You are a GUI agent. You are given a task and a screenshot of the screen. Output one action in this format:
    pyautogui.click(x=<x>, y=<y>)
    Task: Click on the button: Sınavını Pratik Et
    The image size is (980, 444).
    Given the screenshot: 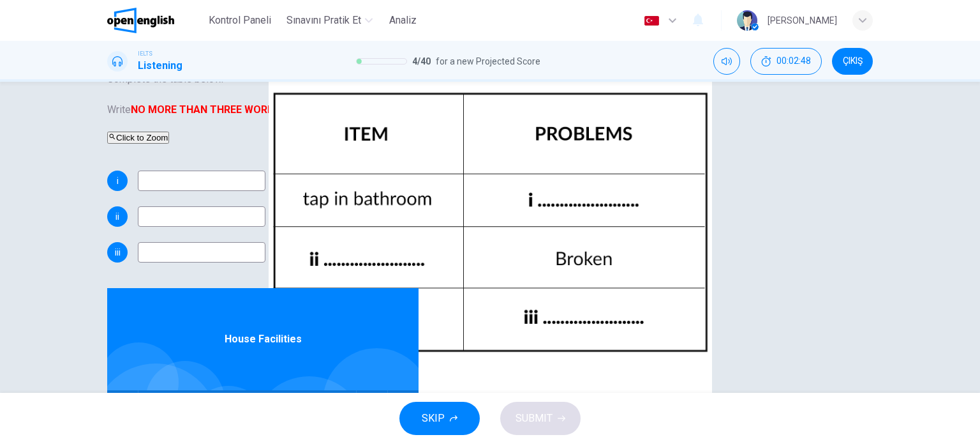 What is the action you would take?
    pyautogui.click(x=329, y=20)
    